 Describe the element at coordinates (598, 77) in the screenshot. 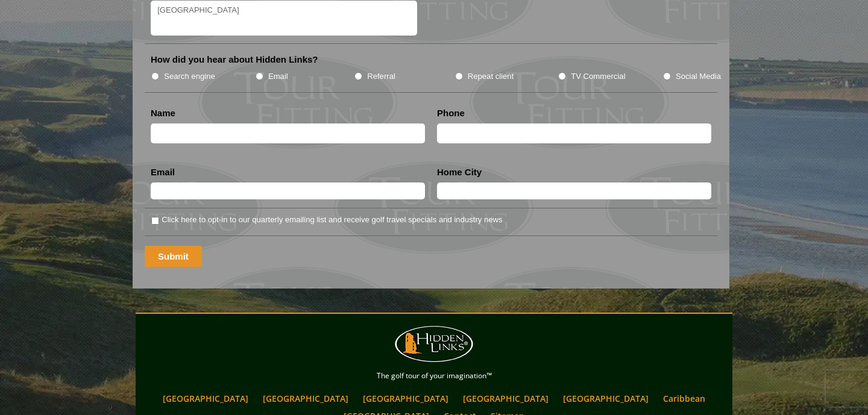

I see `label: TV Commercial` at that location.